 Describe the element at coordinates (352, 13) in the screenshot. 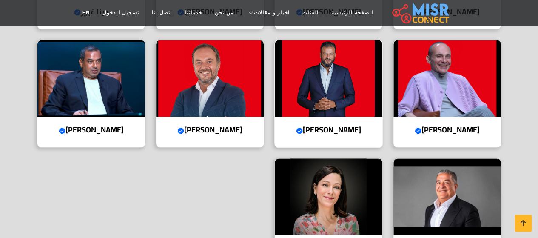

I see `a: الصفحة الرئيسية` at that location.